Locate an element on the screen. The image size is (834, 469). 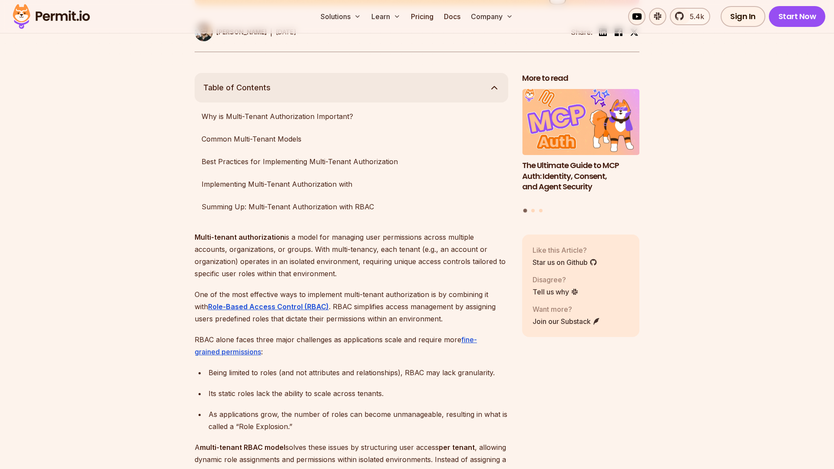
a: Role-Based Access Control (RBAC) is located at coordinates (269, 307).